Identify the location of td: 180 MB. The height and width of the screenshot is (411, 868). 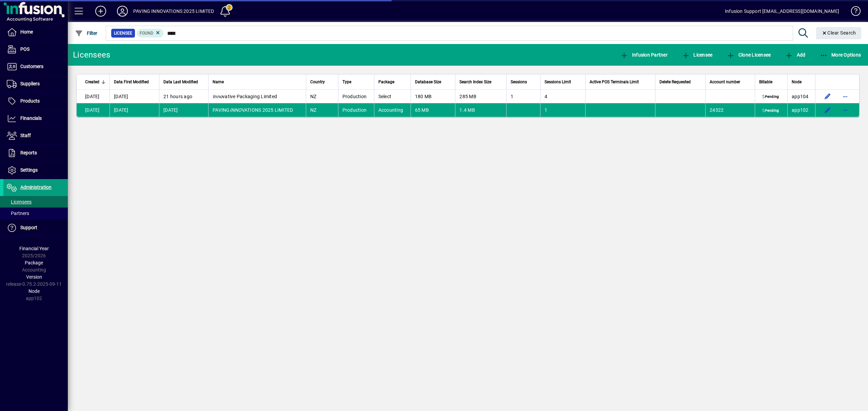
(433, 97).